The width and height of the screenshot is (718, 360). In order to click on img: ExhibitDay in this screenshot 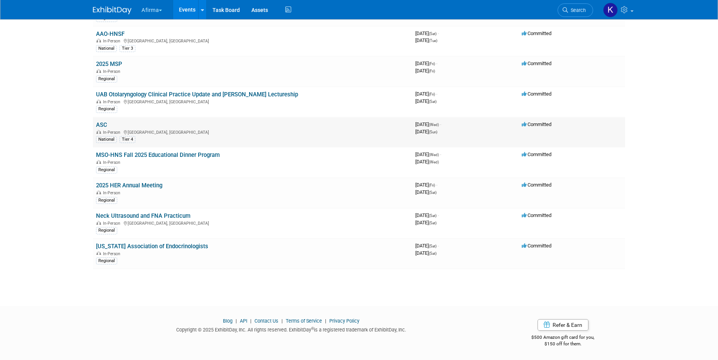, I will do `click(112, 10)`.